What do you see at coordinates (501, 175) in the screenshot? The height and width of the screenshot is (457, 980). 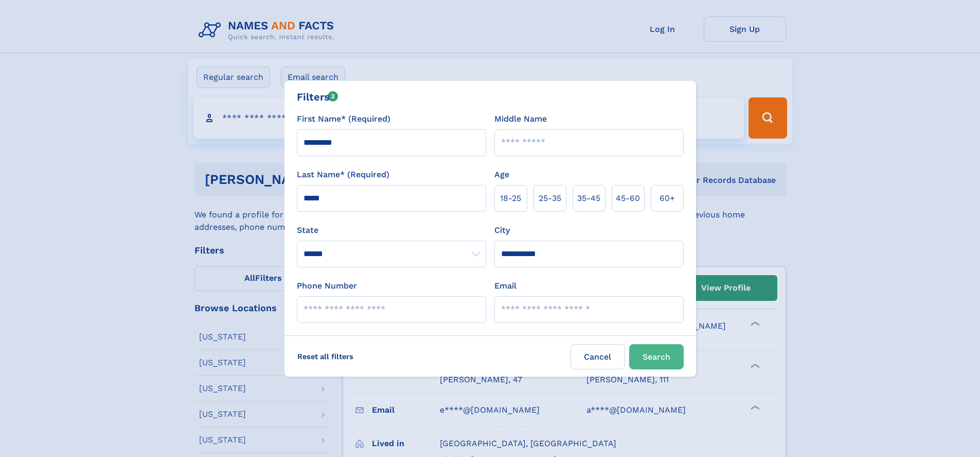 I see `label: Age` at bounding box center [501, 175].